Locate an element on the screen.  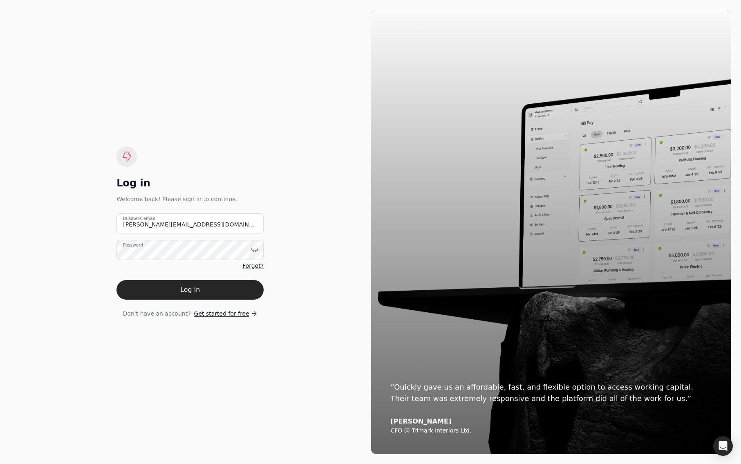
label: Password is located at coordinates (133, 245).